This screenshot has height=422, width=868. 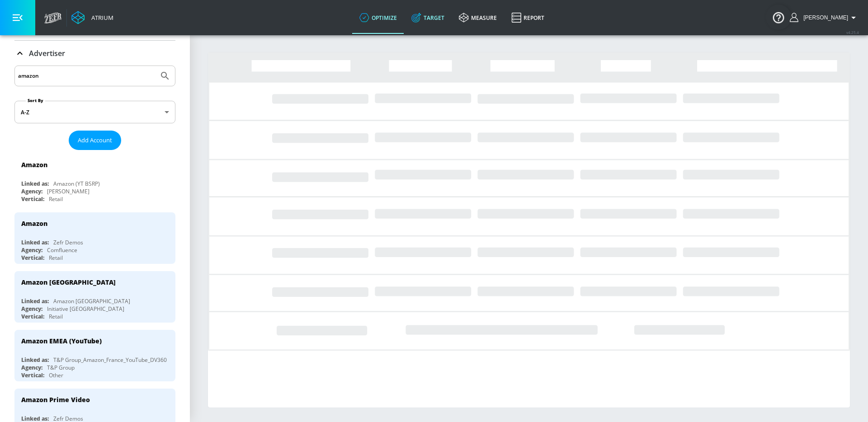 What do you see at coordinates (427, 18) in the screenshot?
I see `a: Target` at bounding box center [427, 18].